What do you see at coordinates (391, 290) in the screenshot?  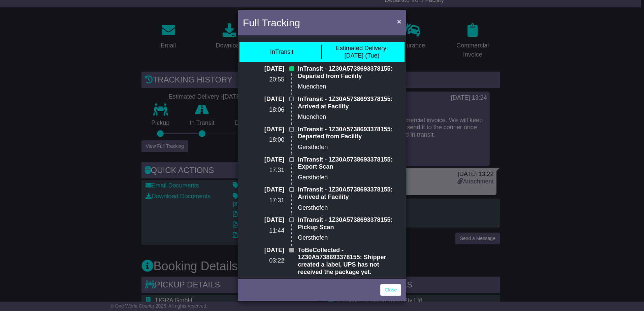 I see `a: Close` at bounding box center [391, 290].